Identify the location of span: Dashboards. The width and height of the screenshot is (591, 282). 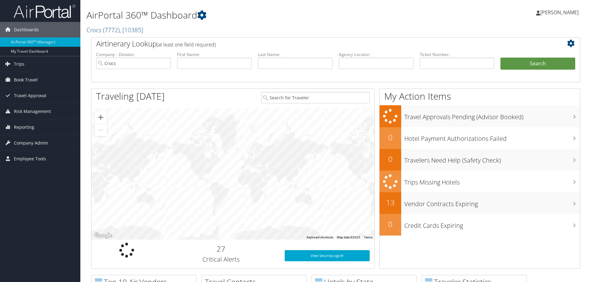
(26, 30).